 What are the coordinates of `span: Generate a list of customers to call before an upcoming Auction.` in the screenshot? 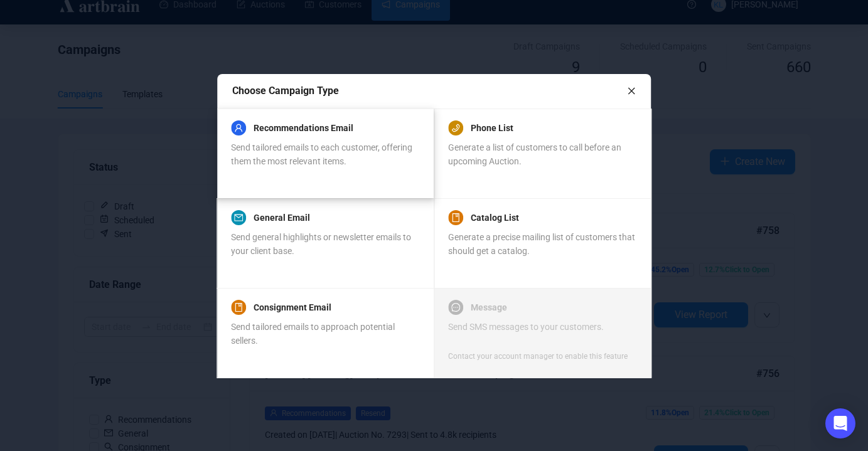 It's located at (534, 154).